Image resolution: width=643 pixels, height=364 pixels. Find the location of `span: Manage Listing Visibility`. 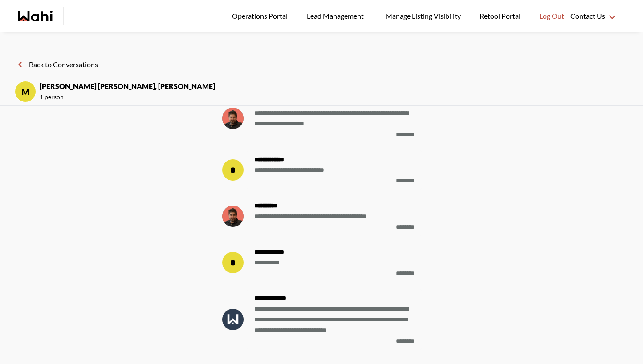

span: Manage Listing Visibility is located at coordinates (423, 16).